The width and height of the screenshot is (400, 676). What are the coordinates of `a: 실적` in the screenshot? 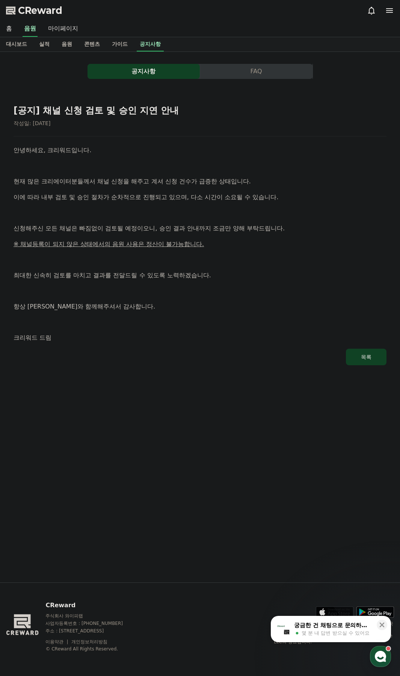 It's located at (44, 44).